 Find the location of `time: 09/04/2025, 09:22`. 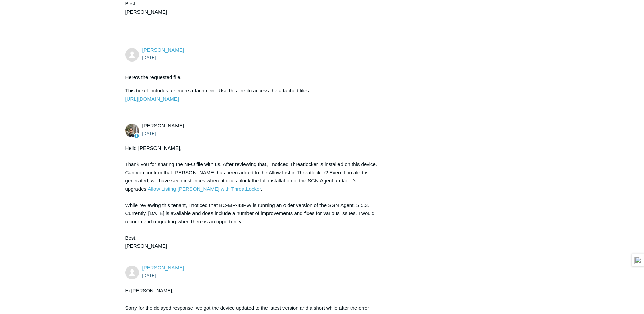

time: 09/04/2025, 09:22 is located at coordinates (149, 57).